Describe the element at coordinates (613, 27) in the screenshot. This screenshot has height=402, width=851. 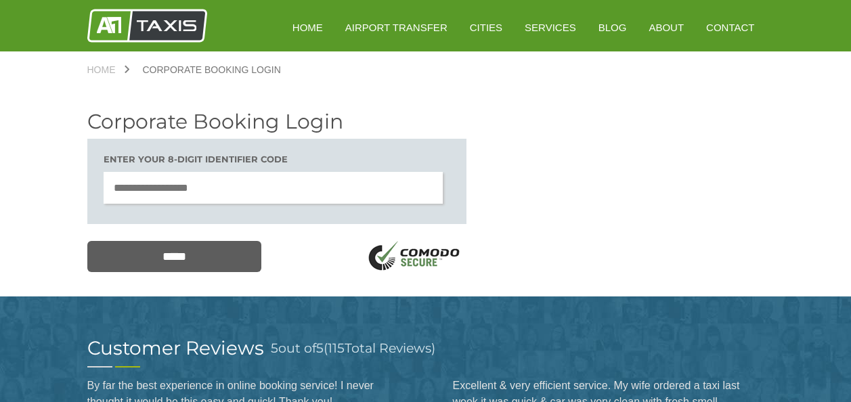
I see `a: Blog` at that location.